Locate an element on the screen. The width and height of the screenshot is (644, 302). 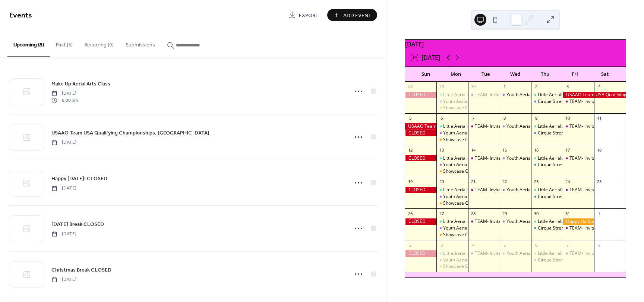
div: 2 is located at coordinates (410, 245).